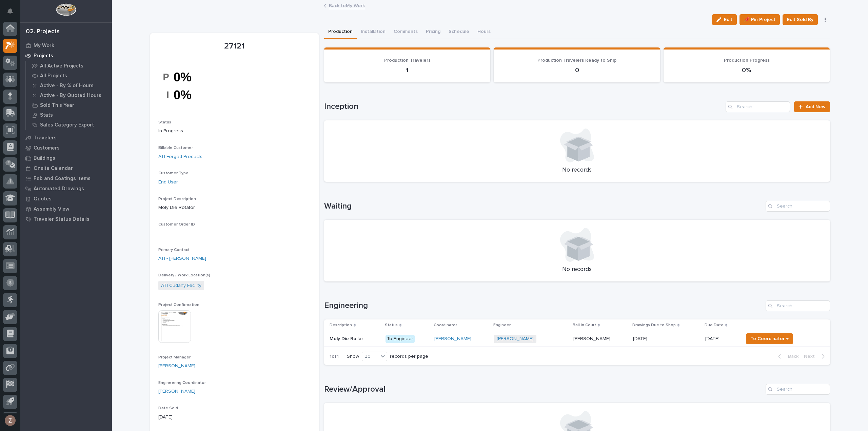  What do you see at coordinates (234, 46) in the screenshot?
I see `p: 27121` at bounding box center [234, 46].